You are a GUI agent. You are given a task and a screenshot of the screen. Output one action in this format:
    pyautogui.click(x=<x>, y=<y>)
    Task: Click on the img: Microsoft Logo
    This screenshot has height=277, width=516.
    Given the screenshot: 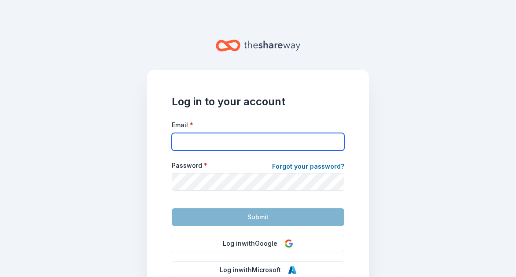 What is the action you would take?
    pyautogui.click(x=292, y=270)
    